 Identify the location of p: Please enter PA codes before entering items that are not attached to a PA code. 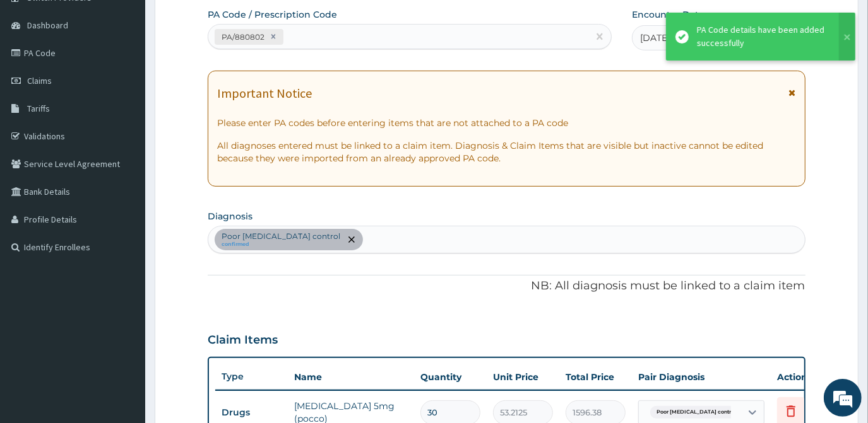
(506, 123).